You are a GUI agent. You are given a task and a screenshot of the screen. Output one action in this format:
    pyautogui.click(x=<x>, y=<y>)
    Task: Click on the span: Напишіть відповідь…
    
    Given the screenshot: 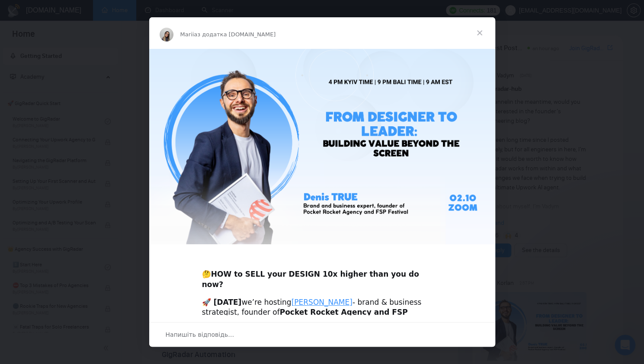 What is the action you would take?
    pyautogui.click(x=200, y=335)
    